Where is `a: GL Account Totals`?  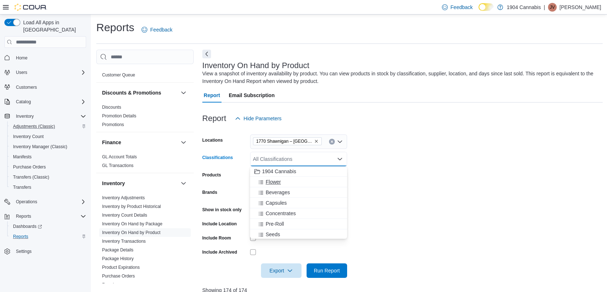 a: GL Account Totals is located at coordinates (120, 157).